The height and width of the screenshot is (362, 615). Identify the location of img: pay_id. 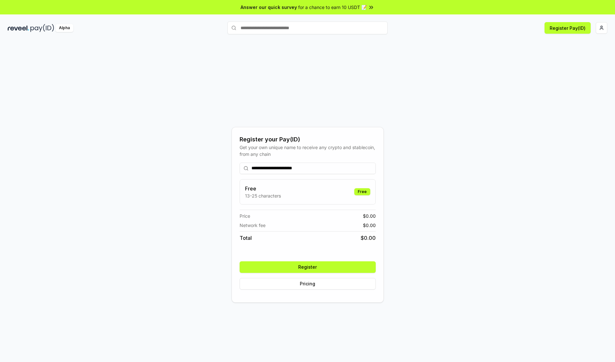
(42, 28).